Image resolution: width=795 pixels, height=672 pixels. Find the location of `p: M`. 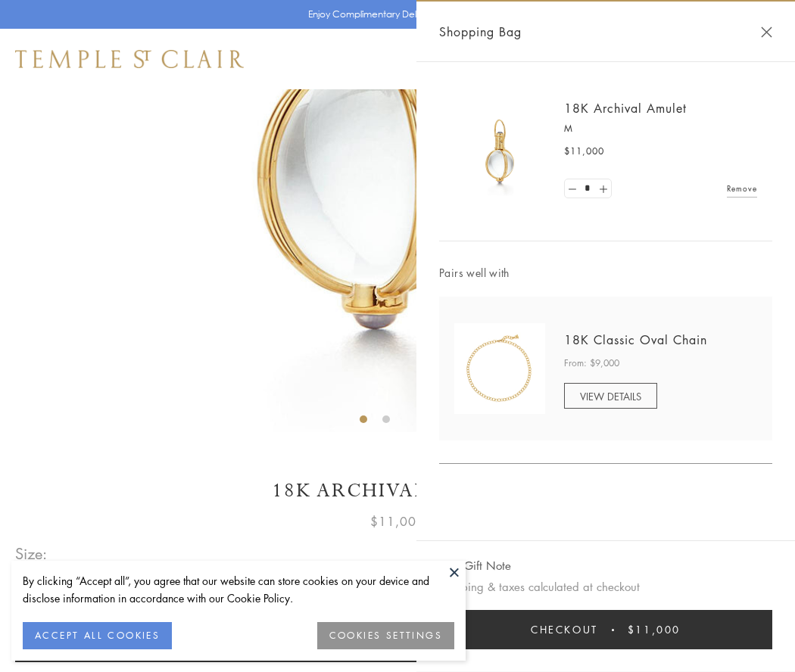

p: M is located at coordinates (660, 129).